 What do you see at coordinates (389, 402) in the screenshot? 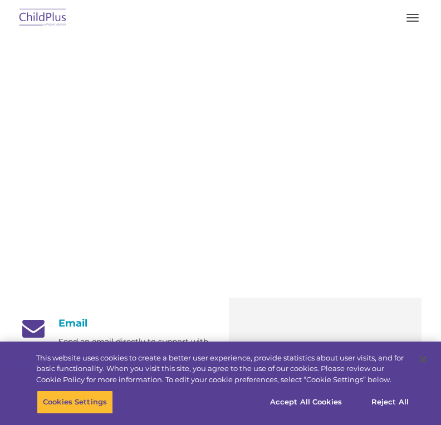
I see `button: Reject All` at bounding box center [389, 402].